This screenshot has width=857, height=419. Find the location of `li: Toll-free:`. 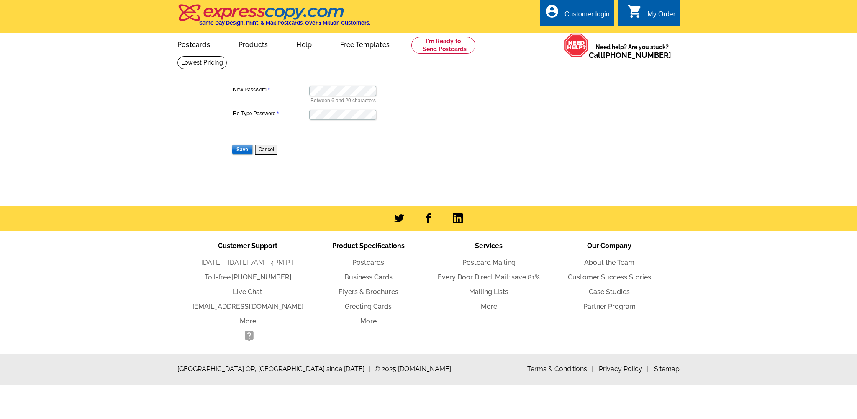

li: Toll-free: is located at coordinates (248, 277).